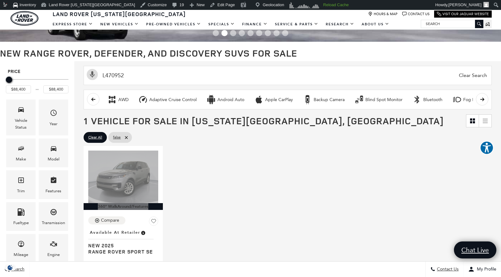 The image size is (501, 277). What do you see at coordinates (10, 268) in the screenshot?
I see `img: Opt-Out Icon` at bounding box center [10, 268].